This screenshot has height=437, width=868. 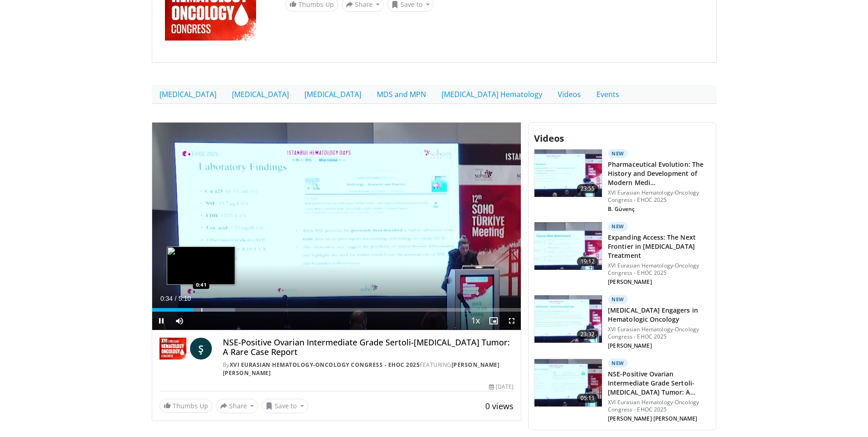 What do you see at coordinates (173, 349) in the screenshot?
I see `img: XVI Eurasian Hematology-Oncology Congress - EHOC 2025` at bounding box center [173, 349].